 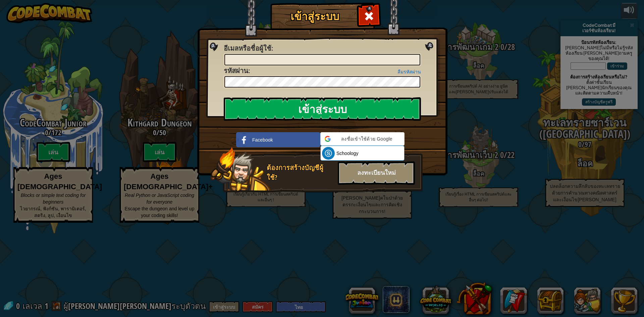 What do you see at coordinates (322, 109) in the screenshot?
I see `input: เข้าสู่ระบบ` at bounding box center [322, 109].